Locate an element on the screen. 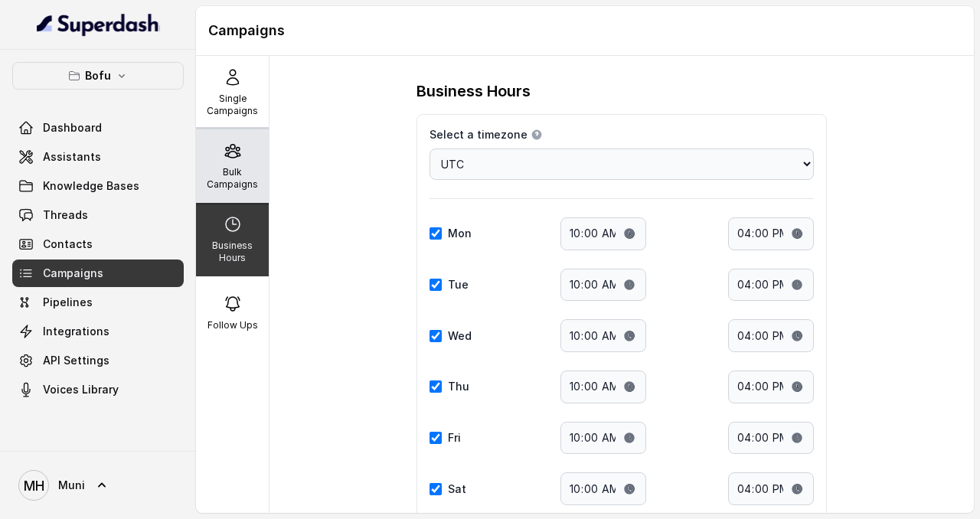 The height and width of the screenshot is (519, 980). p: Single Campaigns is located at coordinates (232, 105).